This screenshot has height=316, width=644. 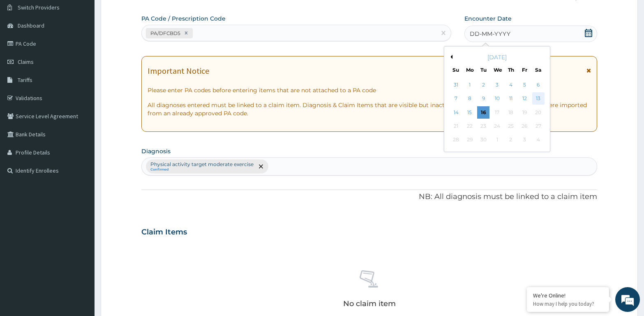 What do you see at coordinates (525, 126) in the screenshot?
I see `div: Not available Friday, September 26th, 2025` at bounding box center [525, 126].